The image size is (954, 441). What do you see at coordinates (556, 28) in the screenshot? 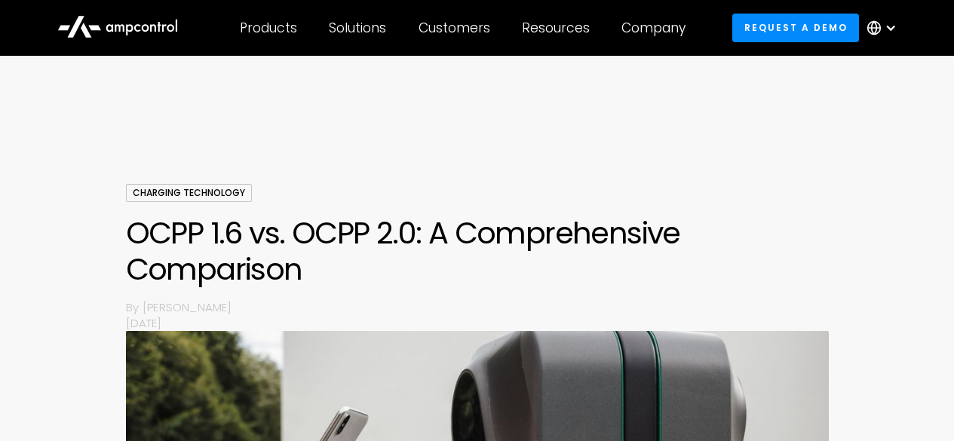
I see `div: Resources` at bounding box center [556, 28].